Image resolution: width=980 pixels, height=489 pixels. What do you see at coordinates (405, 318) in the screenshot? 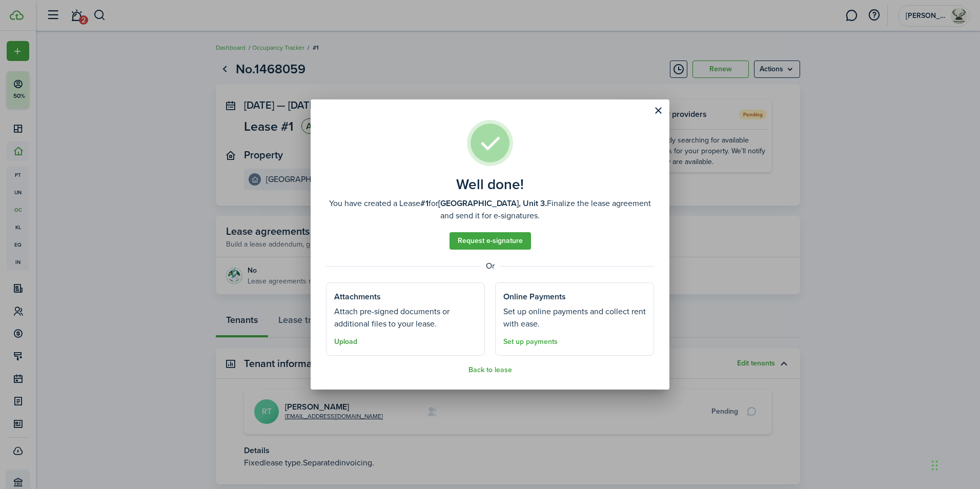
I see `well-done-section-description: Attach pre-signed documents or additional files to your lease.` at bounding box center [405, 318].